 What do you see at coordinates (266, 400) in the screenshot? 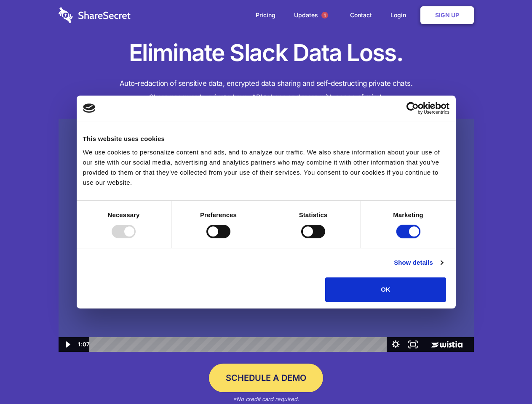
I see `em: *No credit card required.` at bounding box center [266, 400].